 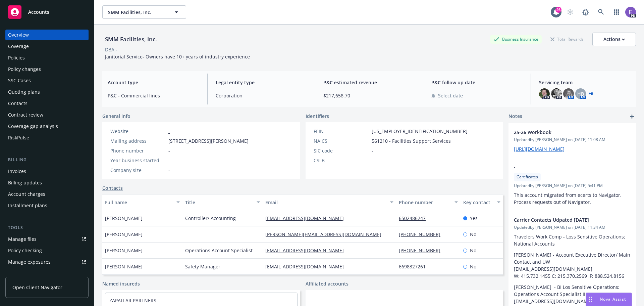 What do you see at coordinates (211, 218) in the screenshot?
I see `span: Controller/ Accounting` at bounding box center [211, 218].